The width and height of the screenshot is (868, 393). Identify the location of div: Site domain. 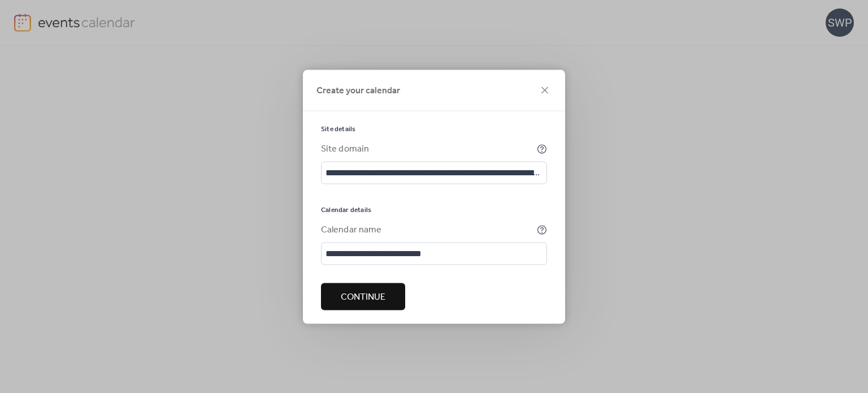
(428, 149).